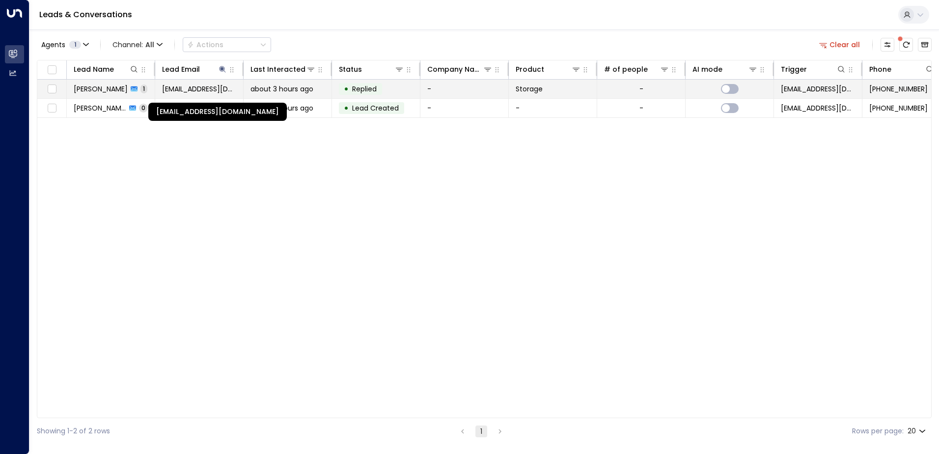 The height and width of the screenshot is (454, 939). I want to click on button: Clear all, so click(840, 45).